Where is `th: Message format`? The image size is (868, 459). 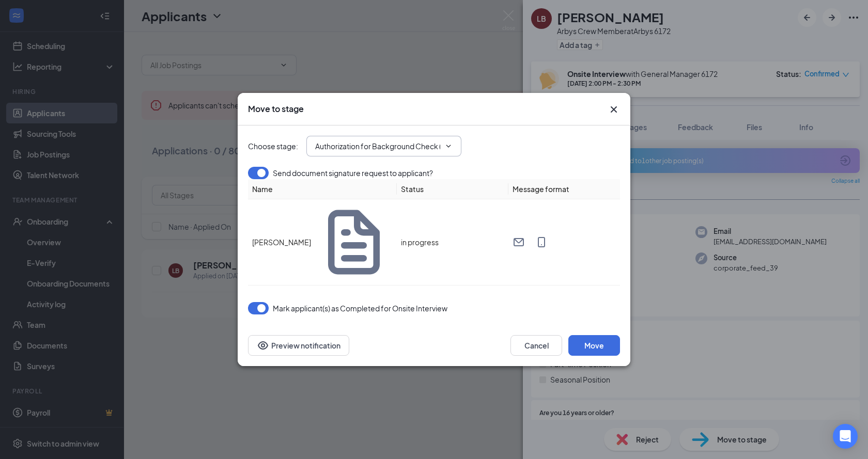 th: Message format is located at coordinates (564, 189).